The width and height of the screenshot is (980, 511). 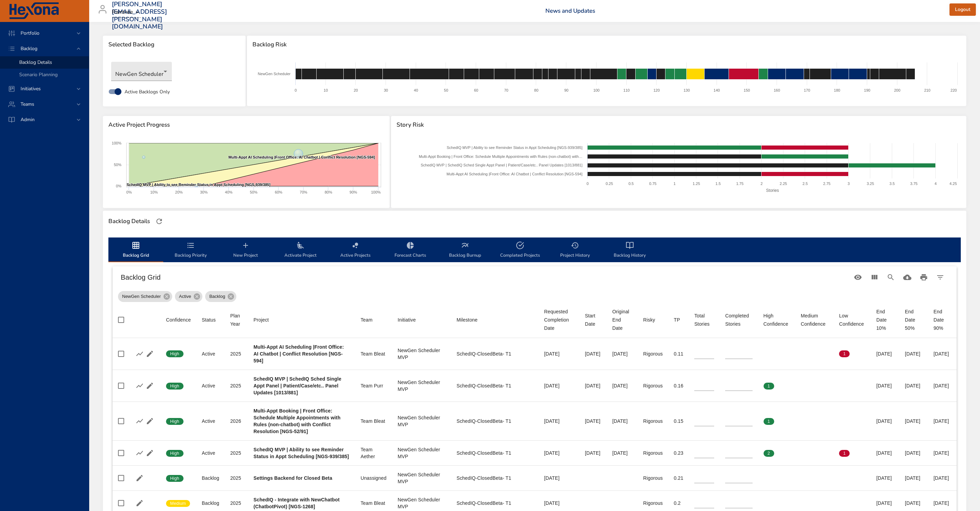 I want to click on div: Unassigned, so click(x=373, y=478).